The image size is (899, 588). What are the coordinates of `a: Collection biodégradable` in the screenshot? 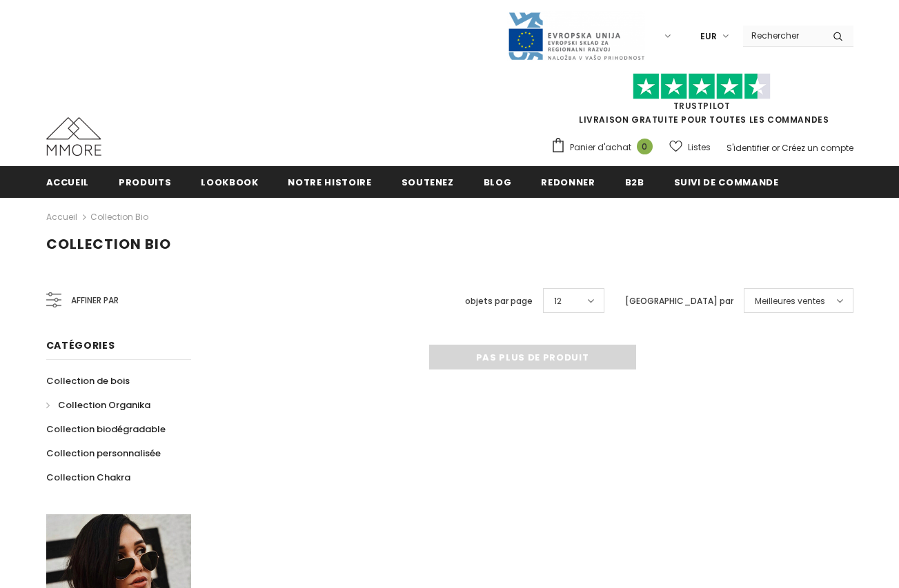 It's located at (105, 429).